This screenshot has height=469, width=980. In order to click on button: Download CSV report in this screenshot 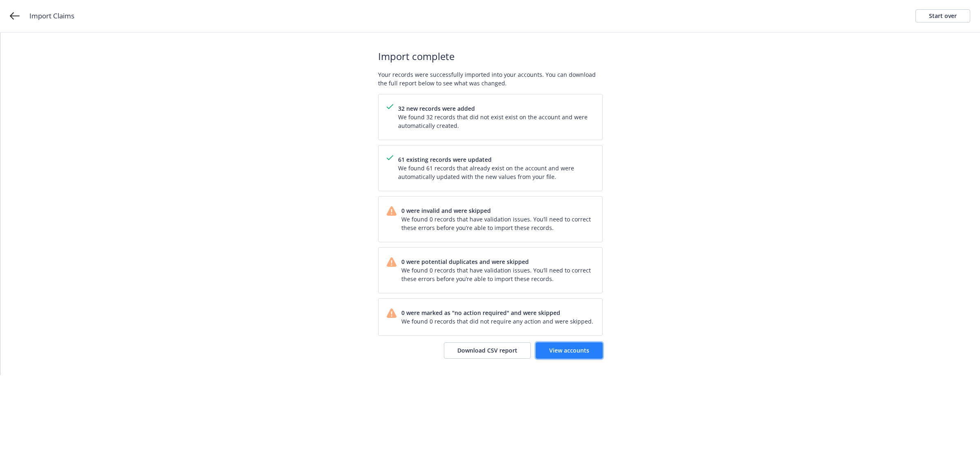, I will do `click(487, 350)`.